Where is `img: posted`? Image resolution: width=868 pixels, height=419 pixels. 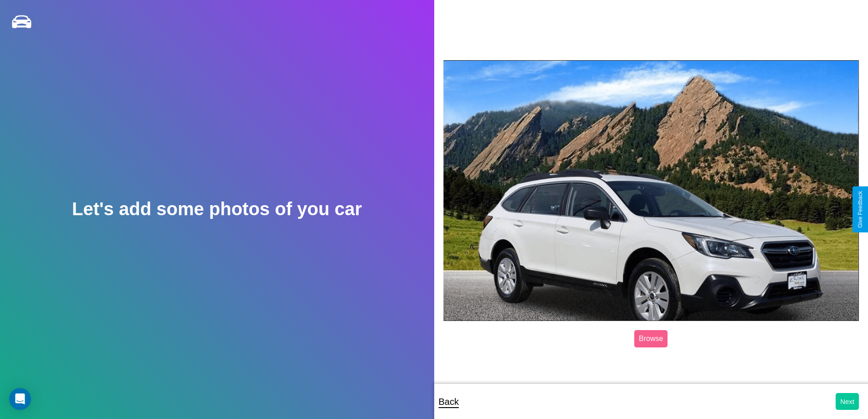
img: posted is located at coordinates (651, 190).